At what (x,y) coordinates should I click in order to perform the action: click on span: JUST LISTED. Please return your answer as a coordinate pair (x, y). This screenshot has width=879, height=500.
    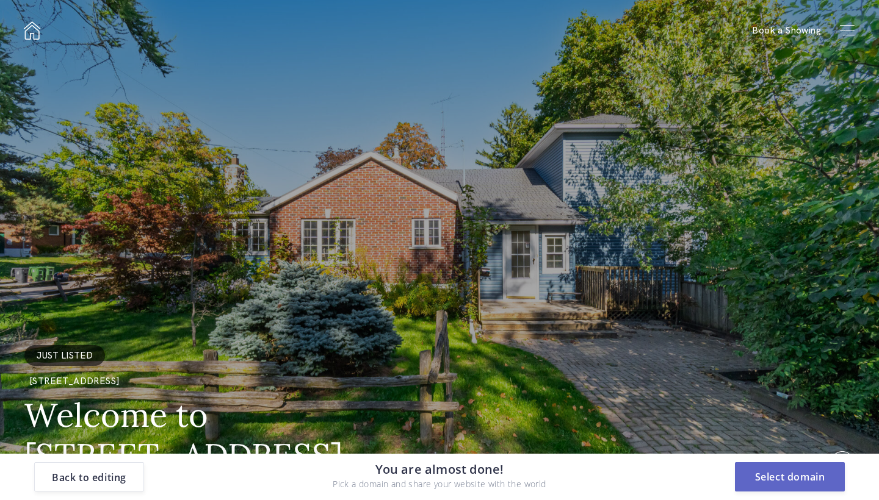
    Looking at the image, I should click on (65, 356).